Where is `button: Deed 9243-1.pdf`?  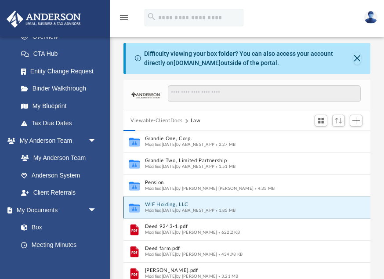
button: Deed 9243-1.pdf is located at coordinates (241, 227).